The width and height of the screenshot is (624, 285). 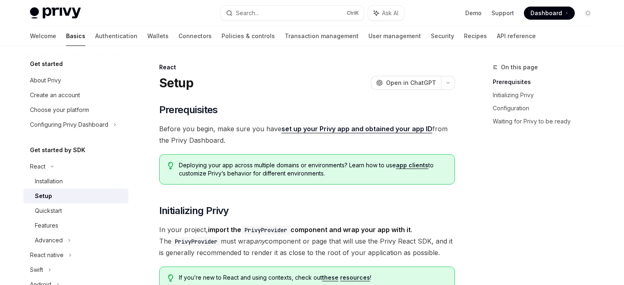 I want to click on a: Recipes, so click(x=476, y=36).